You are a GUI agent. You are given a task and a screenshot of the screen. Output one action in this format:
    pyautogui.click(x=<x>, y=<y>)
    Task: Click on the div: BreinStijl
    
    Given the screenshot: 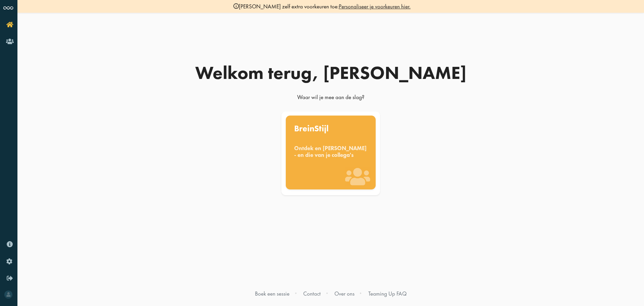 What is the action you would take?
    pyautogui.click(x=331, y=128)
    